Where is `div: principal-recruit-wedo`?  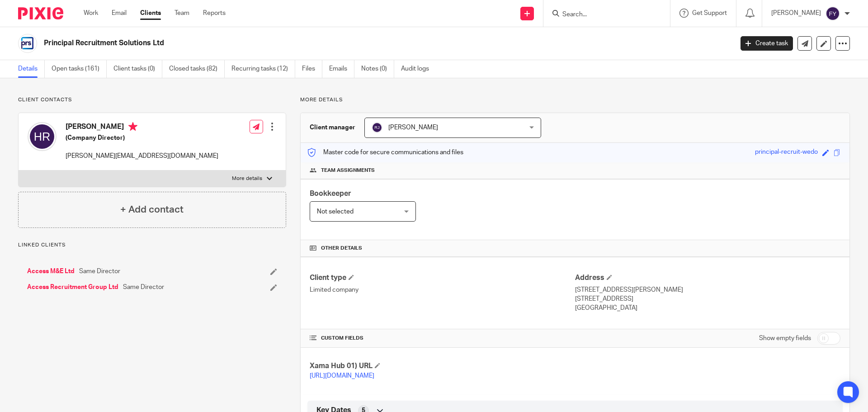 div: principal-recruit-wedo is located at coordinates (787, 152).